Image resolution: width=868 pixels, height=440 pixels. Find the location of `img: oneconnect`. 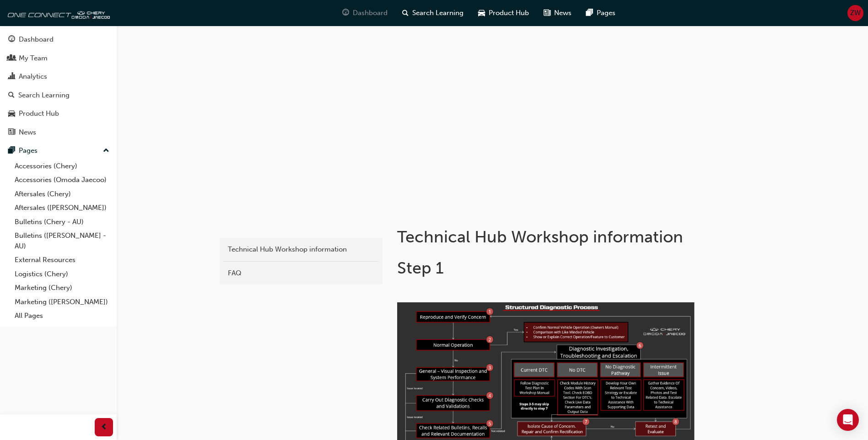

img: oneconnect is located at coordinates (57, 13).